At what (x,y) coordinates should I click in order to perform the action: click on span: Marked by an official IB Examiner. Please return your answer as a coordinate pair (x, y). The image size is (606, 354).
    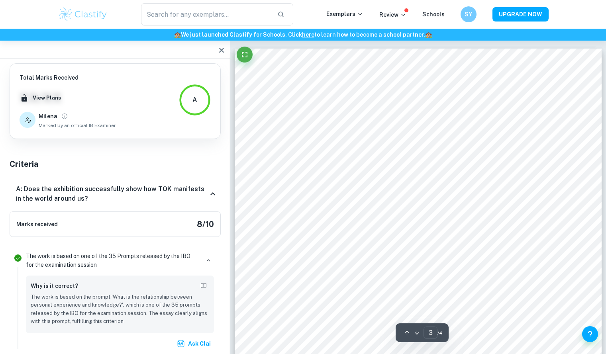
    Looking at the image, I should click on (77, 125).